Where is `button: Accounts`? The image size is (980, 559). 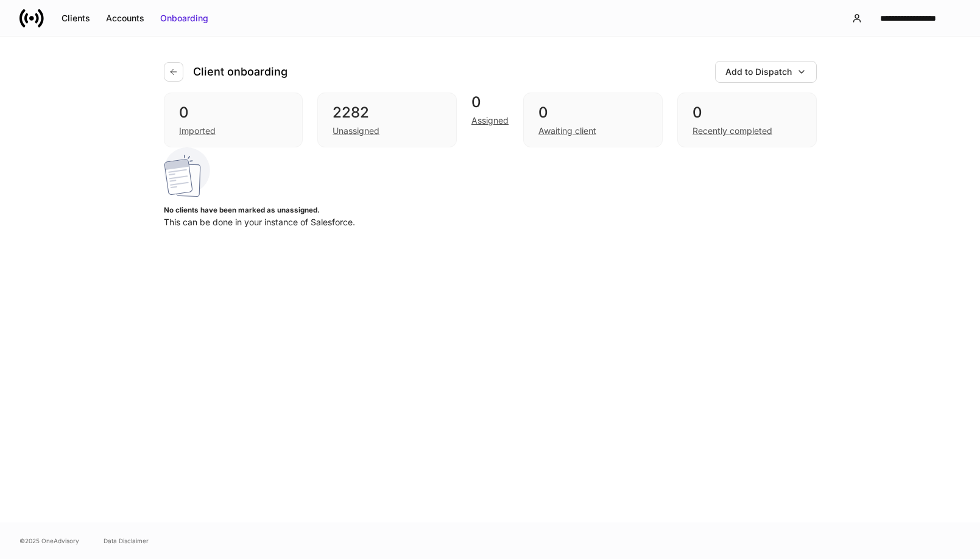
button: Accounts is located at coordinates (125, 18).